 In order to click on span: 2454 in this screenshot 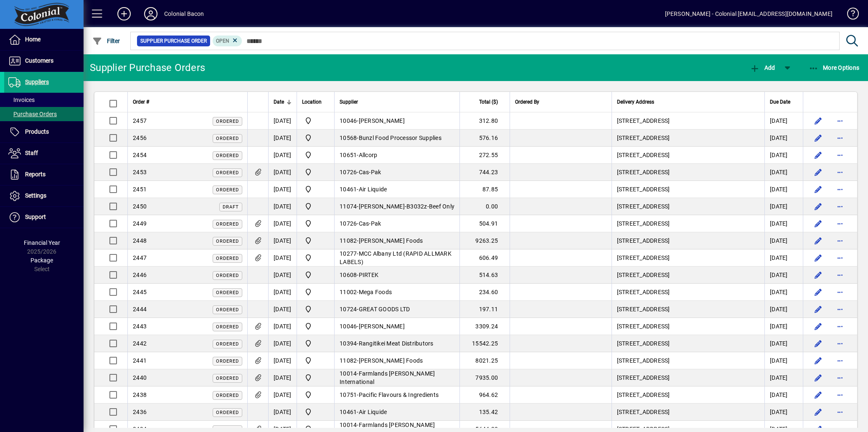, I will do `click(139, 155)`.